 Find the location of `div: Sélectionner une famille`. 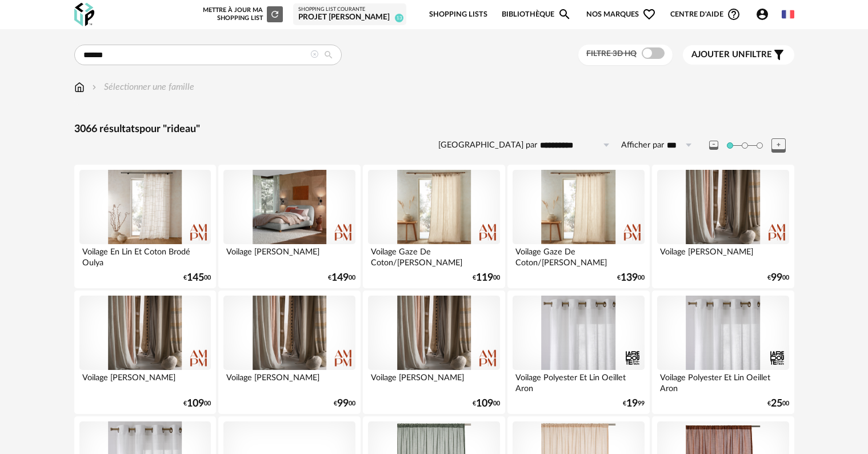

div: Sélectionner une famille is located at coordinates (142, 87).